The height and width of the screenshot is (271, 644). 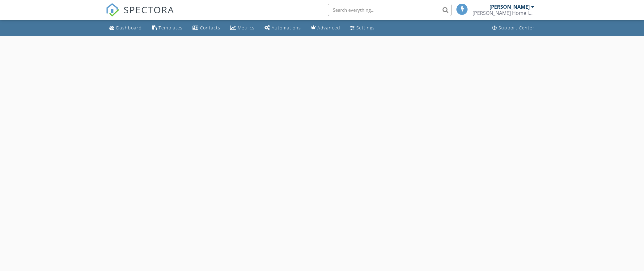 What do you see at coordinates (149, 10) in the screenshot?
I see `span: SPECTORA` at bounding box center [149, 10].